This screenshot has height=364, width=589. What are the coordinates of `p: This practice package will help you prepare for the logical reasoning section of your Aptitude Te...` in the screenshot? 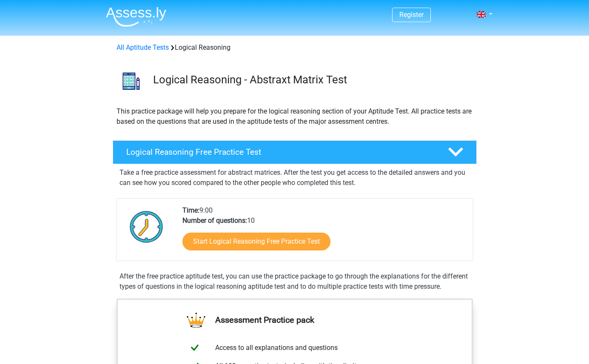 It's located at (295, 116).